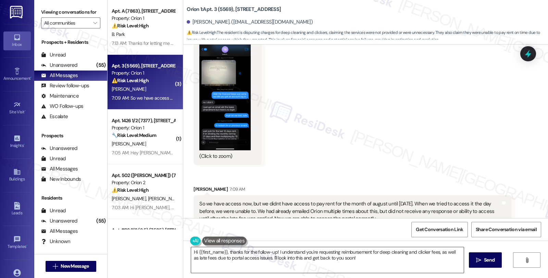 This screenshot has width=548, height=278. Describe the element at coordinates (225, 95) in the screenshot. I see `button: Zoom image` at that location.